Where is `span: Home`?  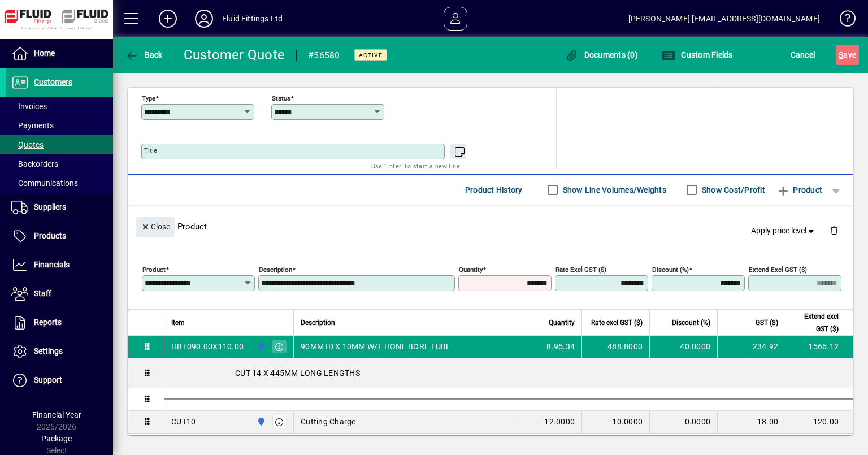 span: Home is located at coordinates (44, 53).